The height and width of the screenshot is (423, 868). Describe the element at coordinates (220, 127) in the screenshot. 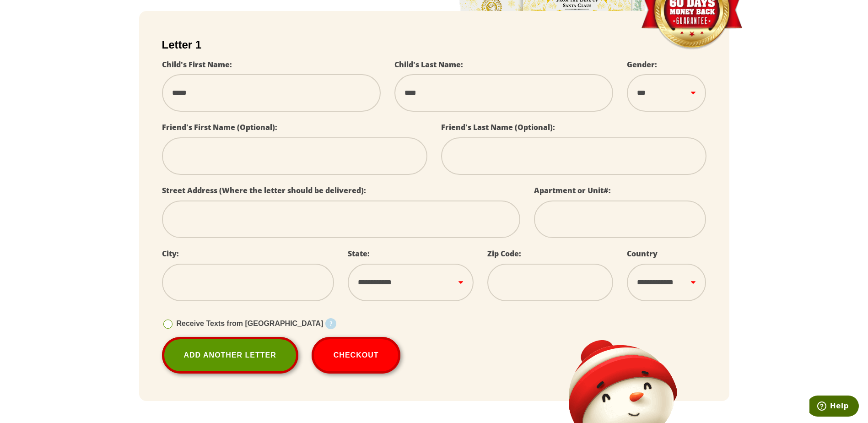

I see `label: Friend's First Name (Optional):` at that location.